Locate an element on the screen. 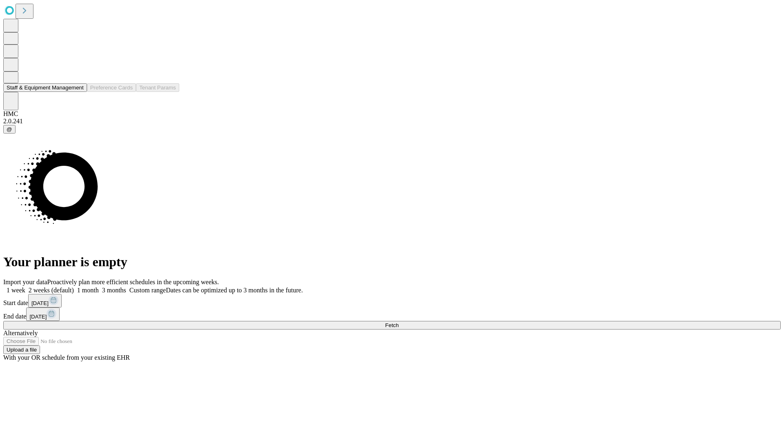  button: Preference Cards is located at coordinates (112, 87).